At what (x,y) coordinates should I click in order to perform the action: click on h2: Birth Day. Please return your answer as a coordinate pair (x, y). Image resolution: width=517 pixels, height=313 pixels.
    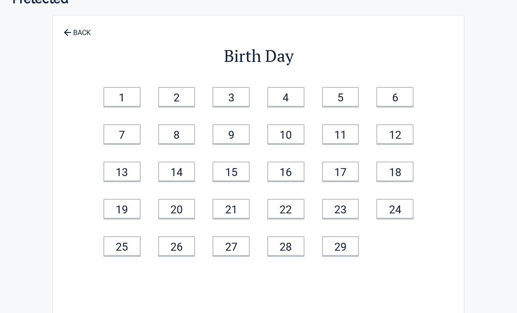
    Looking at the image, I should click on (259, 56).